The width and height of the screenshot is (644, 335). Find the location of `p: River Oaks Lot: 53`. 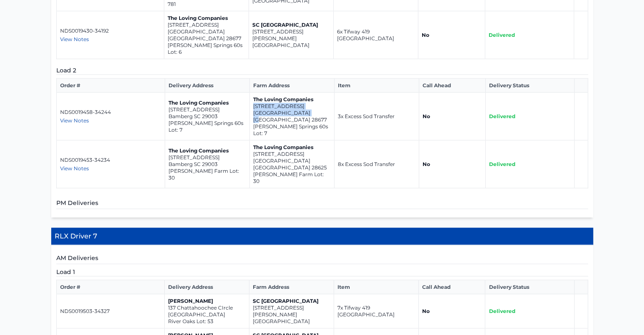

p: River Oaks Lot: 53 is located at coordinates (206, 321).